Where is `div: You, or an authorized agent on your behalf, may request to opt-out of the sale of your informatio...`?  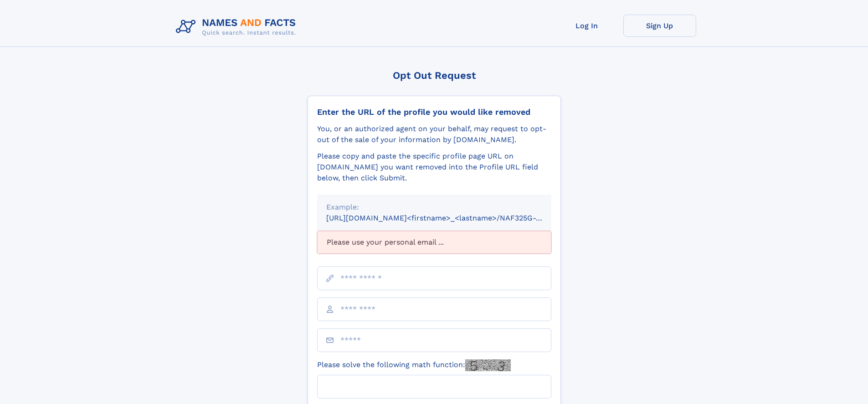
div: You, or an authorized agent on your behalf, may request to opt-out of the sale of your informatio... is located at coordinates (434, 135).